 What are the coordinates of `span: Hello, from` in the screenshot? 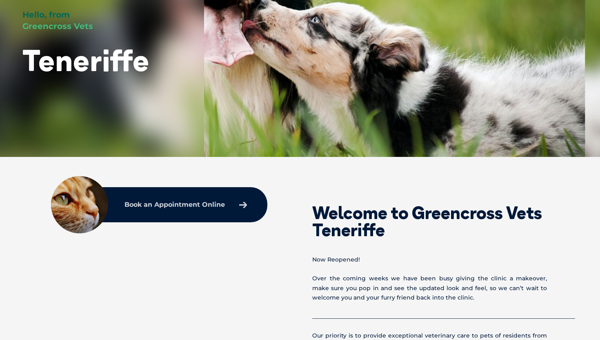 It's located at (46, 15).